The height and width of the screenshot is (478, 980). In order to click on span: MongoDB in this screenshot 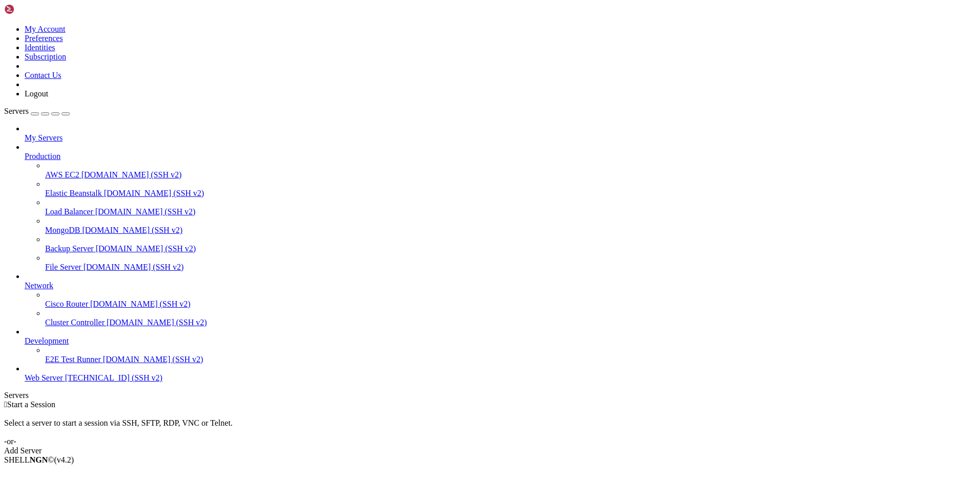, I will do `click(63, 230)`.